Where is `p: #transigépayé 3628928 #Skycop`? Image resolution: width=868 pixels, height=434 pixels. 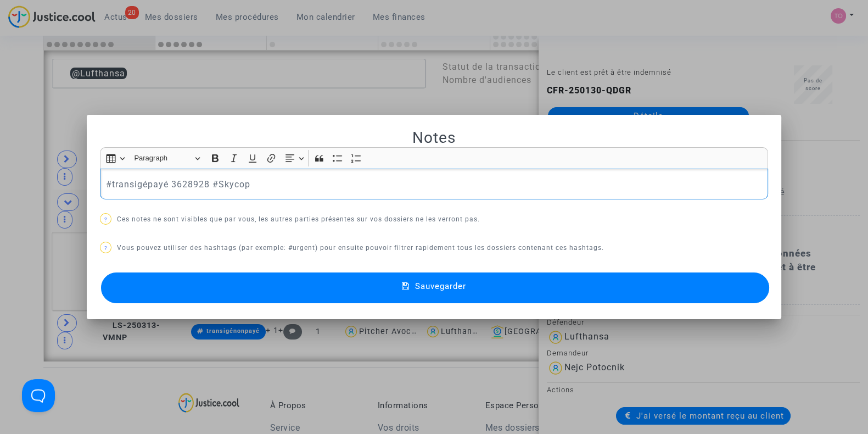 p: #transigépayé 3628928 #Skycop is located at coordinates (434, 184).